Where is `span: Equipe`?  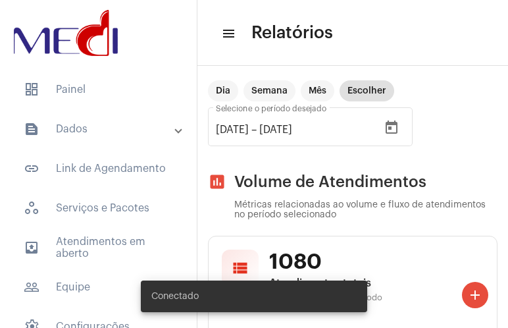 span: Equipe is located at coordinates (98, 287).